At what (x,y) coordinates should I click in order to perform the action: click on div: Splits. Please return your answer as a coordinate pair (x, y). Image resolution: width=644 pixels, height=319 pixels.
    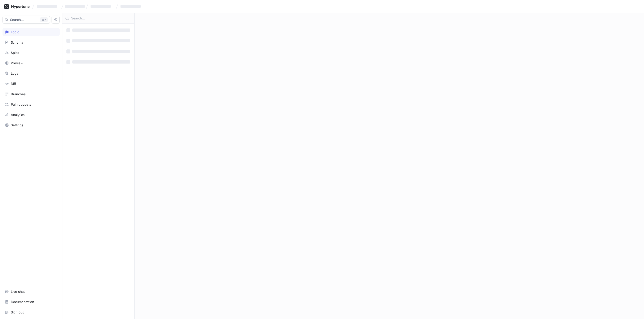
    Looking at the image, I should click on (15, 53).